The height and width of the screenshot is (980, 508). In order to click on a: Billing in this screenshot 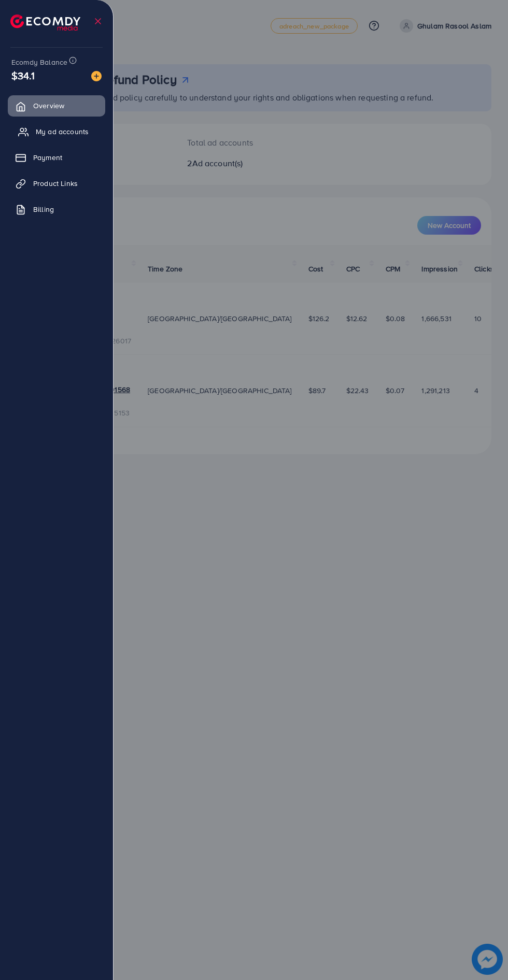, I will do `click(57, 210)`.